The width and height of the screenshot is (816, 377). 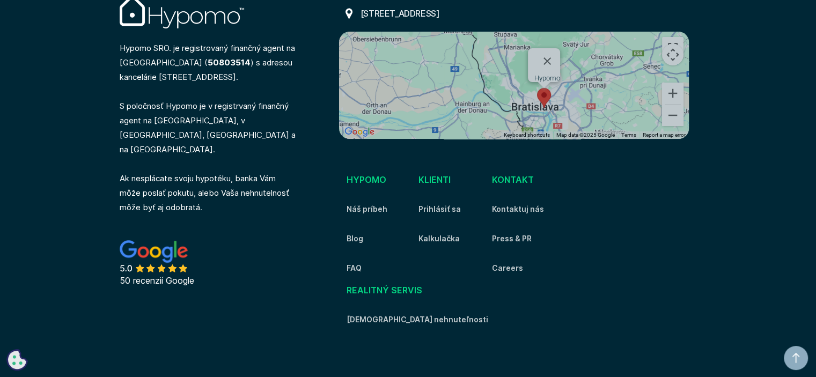 I want to click on a: Open this area in Google Maps (opens a new window), so click(x=360, y=132).